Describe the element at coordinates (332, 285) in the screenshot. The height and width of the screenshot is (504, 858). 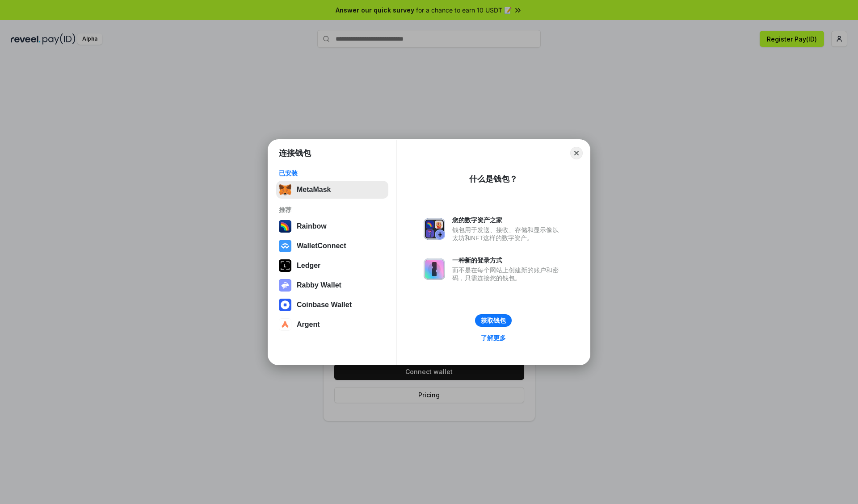
I see `button: Rabby Wallet` at that location.